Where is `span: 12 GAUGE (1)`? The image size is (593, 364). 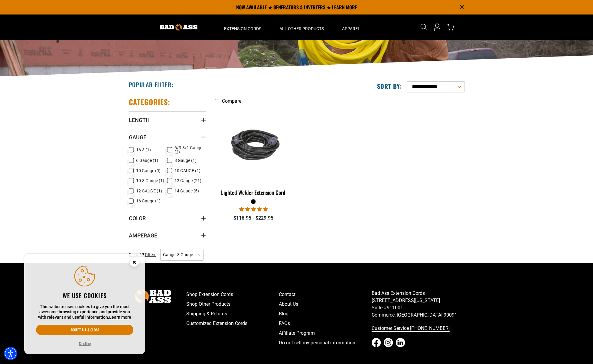
span: 12 GAUGE (1) is located at coordinates (149, 191).